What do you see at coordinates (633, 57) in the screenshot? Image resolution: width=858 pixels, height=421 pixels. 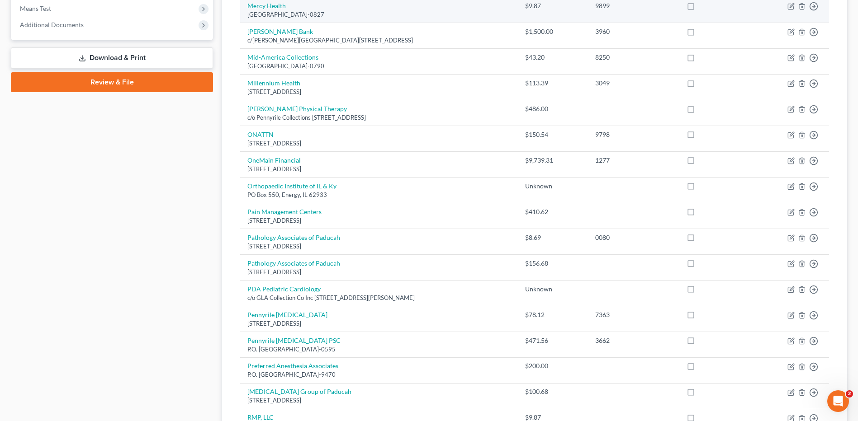 I see `div: 8250` at bounding box center [633, 57].